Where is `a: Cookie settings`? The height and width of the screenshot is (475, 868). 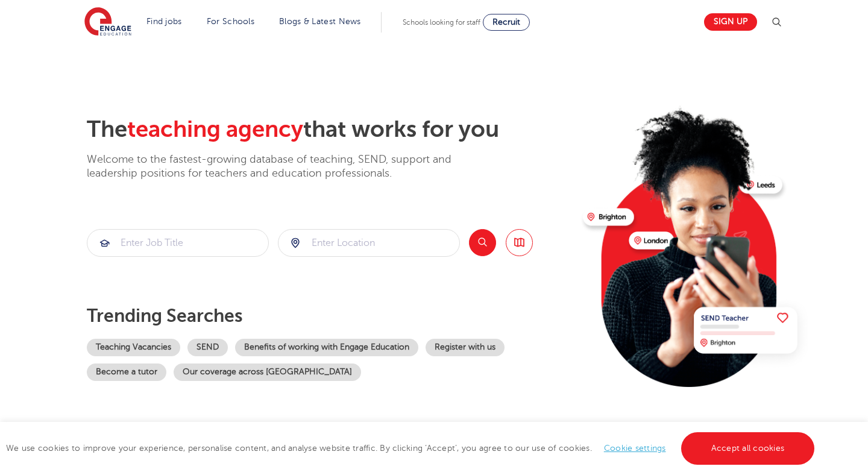 a: Cookie settings is located at coordinates (635, 448).